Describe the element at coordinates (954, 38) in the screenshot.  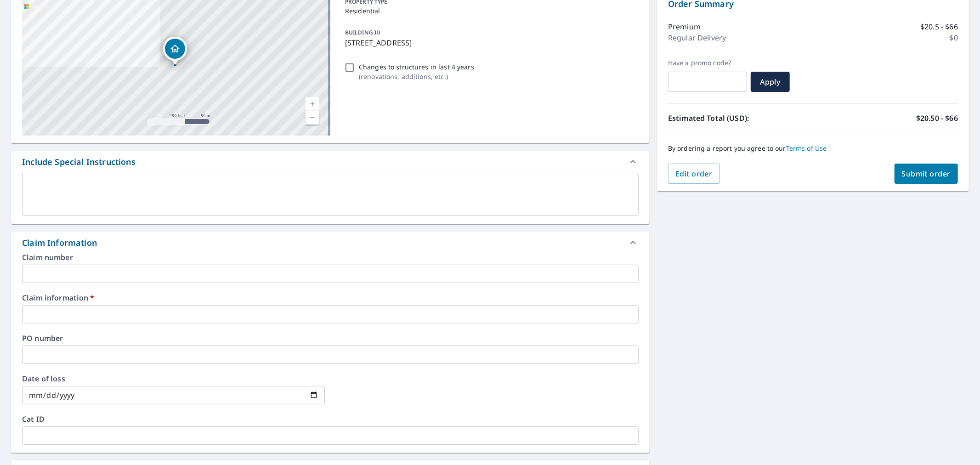
I see `p: $0` at that location.